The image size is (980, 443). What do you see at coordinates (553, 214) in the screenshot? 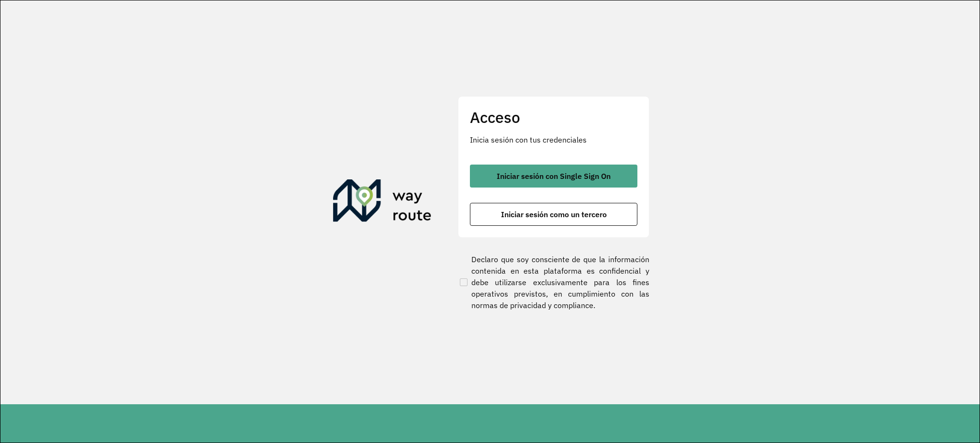
I see `span: Iniciar sesión como un tercero` at bounding box center [553, 214].